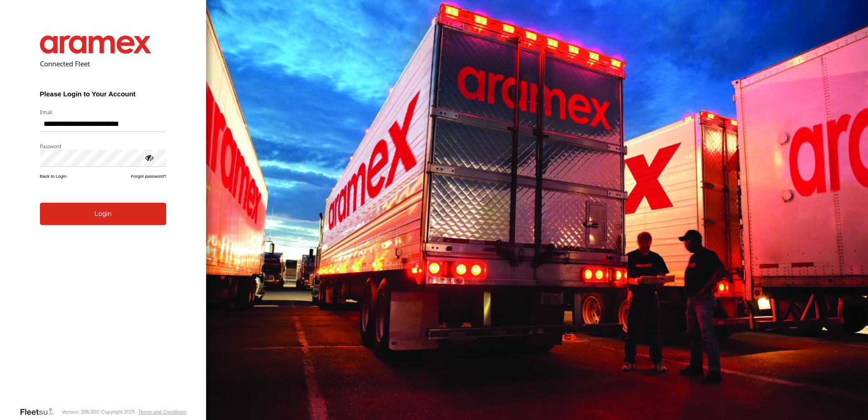  Describe the element at coordinates (141, 411) in the screenshot. I see `div: © Copyright 2025 -` at that location.